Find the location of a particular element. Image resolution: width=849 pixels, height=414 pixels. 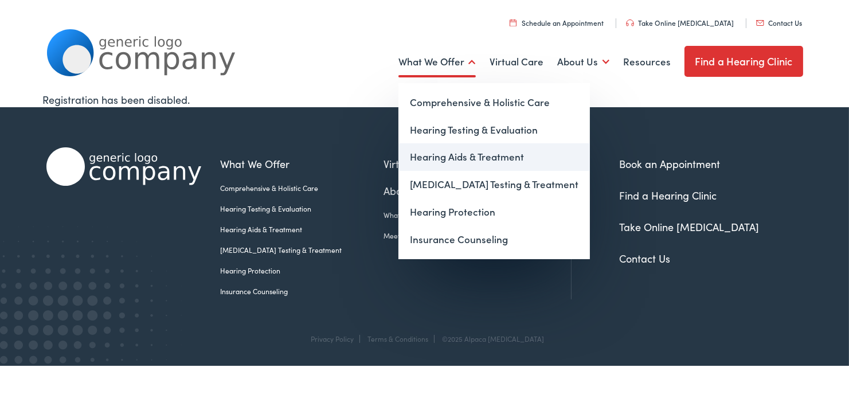

div: Registration has been disabled. is located at coordinates (424, 99).